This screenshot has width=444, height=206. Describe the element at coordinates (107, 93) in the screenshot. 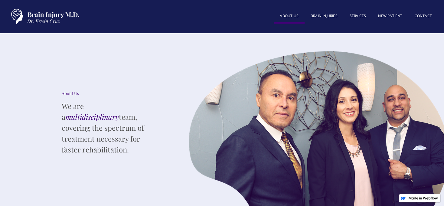

I see `div: About Us` at that location.